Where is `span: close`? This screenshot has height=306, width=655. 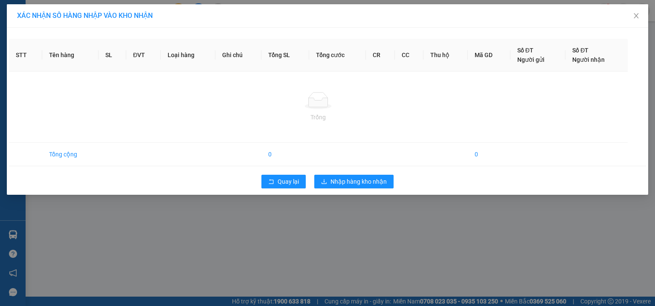
span: close is located at coordinates (636, 16).